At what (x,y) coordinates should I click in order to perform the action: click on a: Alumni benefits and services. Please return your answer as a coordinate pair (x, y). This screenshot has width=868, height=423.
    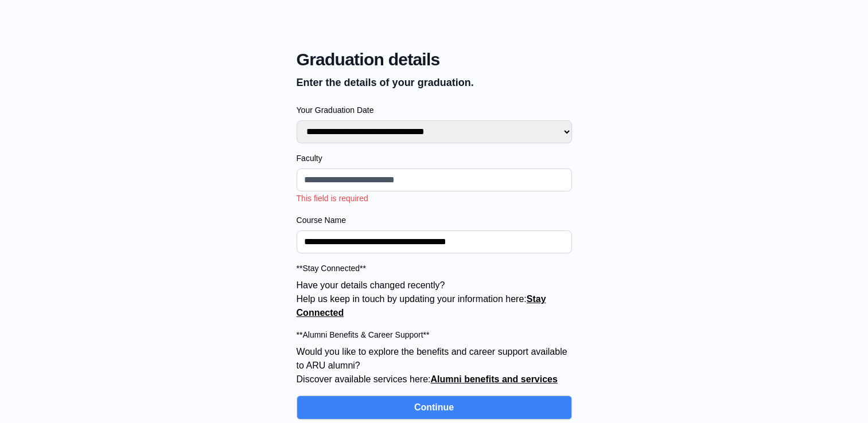
    Looking at the image, I should click on (494, 379).